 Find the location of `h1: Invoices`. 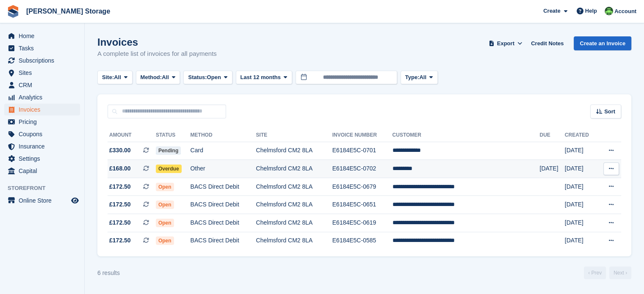

h1: Invoices is located at coordinates (157, 42).